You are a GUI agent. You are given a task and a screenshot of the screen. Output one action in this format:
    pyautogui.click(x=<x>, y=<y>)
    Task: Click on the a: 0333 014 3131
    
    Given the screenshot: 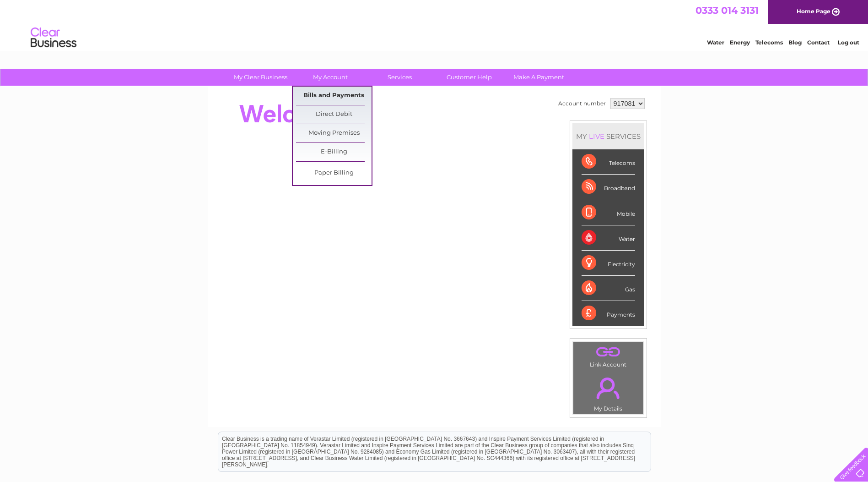 What is the action you would take?
    pyautogui.click(x=727, y=10)
    